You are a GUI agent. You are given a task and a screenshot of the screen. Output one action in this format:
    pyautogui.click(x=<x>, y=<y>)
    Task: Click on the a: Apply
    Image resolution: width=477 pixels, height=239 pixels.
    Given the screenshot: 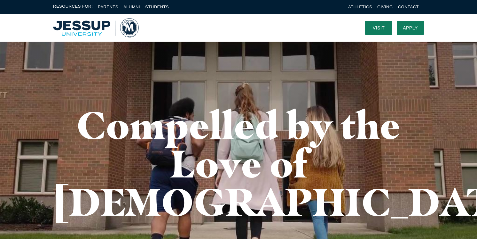 What is the action you would take?
    pyautogui.click(x=410, y=28)
    